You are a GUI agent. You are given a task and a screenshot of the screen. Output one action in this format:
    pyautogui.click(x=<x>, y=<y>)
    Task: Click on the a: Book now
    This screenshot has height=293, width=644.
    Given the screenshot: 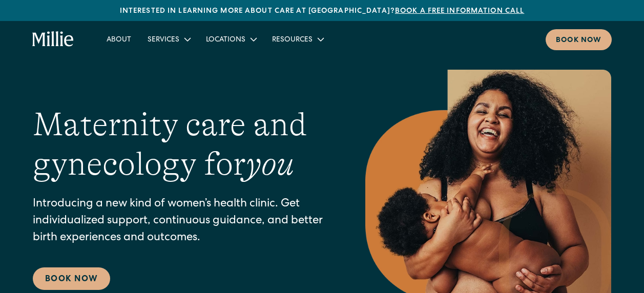 What is the action you would take?
    pyautogui.click(x=578, y=39)
    